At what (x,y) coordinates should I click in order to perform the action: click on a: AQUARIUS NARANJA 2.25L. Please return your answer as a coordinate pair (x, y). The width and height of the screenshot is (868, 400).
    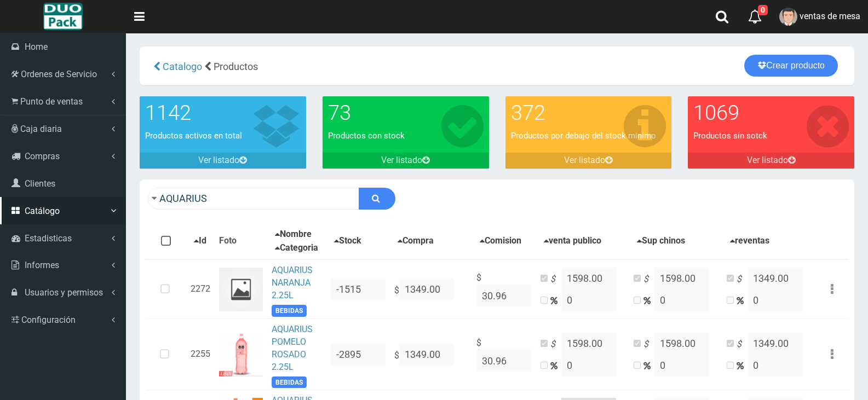
    Looking at the image, I should click on (292, 282).